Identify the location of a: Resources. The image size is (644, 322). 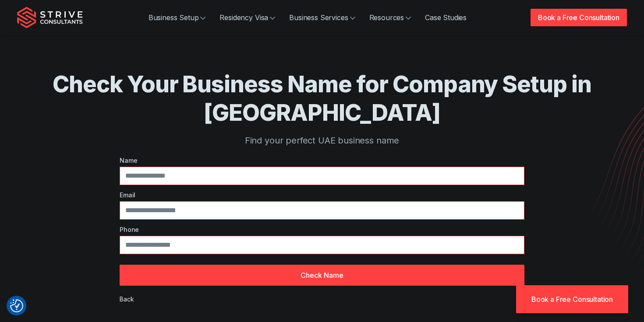
(390, 17).